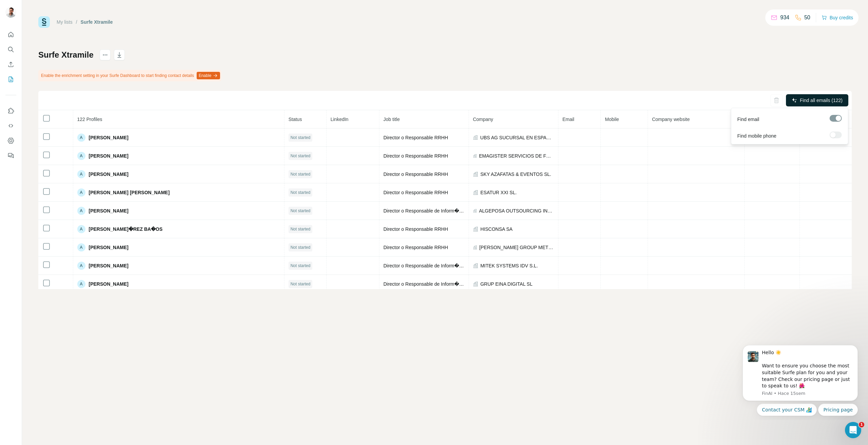 The width and height of the screenshot is (868, 445). What do you see at coordinates (392, 119) in the screenshot?
I see `span: Job title` at bounding box center [392, 119].